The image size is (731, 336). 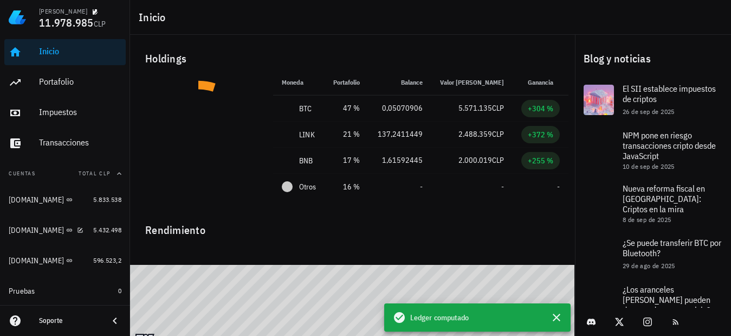 I want to click on a: Inicio, so click(x=65, y=52).